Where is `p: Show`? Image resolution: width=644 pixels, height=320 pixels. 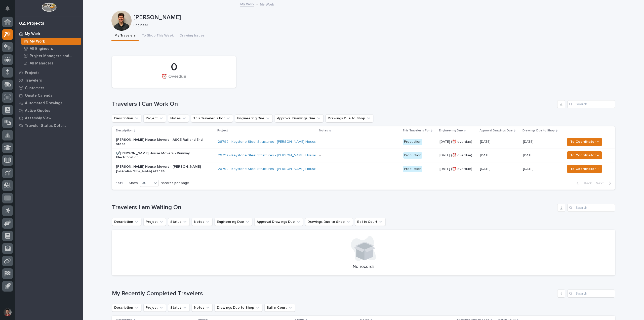 p: Show is located at coordinates (134, 183).